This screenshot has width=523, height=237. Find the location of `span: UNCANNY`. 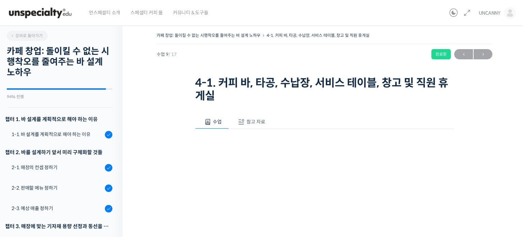

span: UNCANNY is located at coordinates (489, 13).